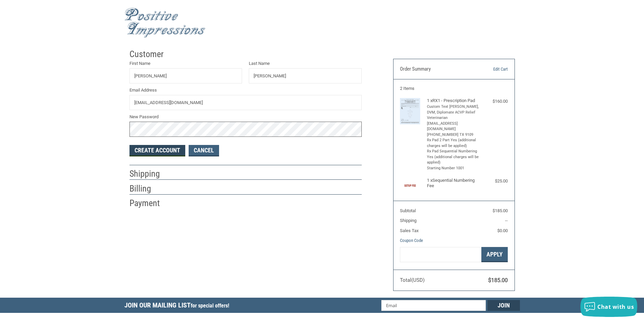  I want to click on span: $0.00, so click(502, 231).